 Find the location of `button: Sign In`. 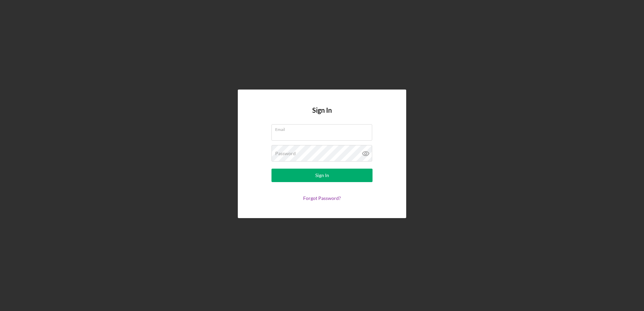

button: Sign In is located at coordinates (322, 175).